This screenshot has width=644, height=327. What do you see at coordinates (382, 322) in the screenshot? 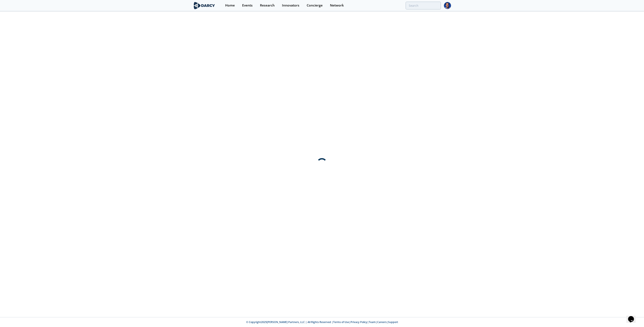
I see `a: Careers` at bounding box center [382, 322].